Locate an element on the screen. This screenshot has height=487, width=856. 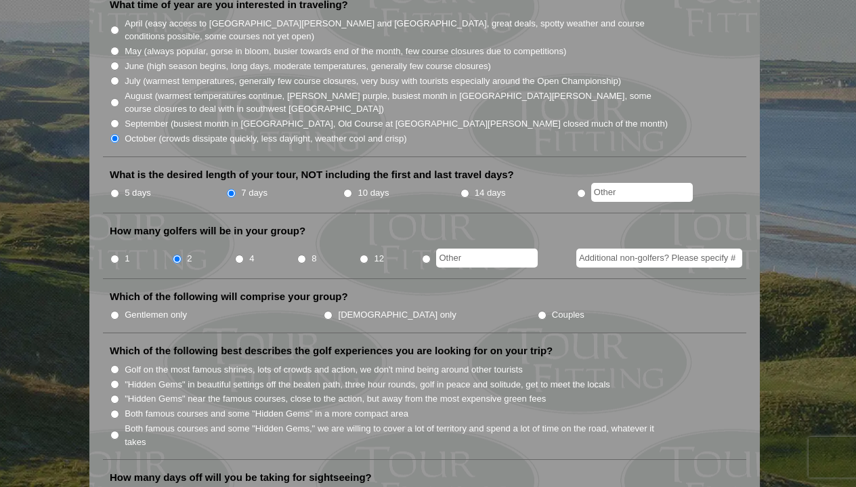
label: Both famous courses and some "Hidden Gems," we are willing to cover a lot of territory and spend ... is located at coordinates (397, 435).